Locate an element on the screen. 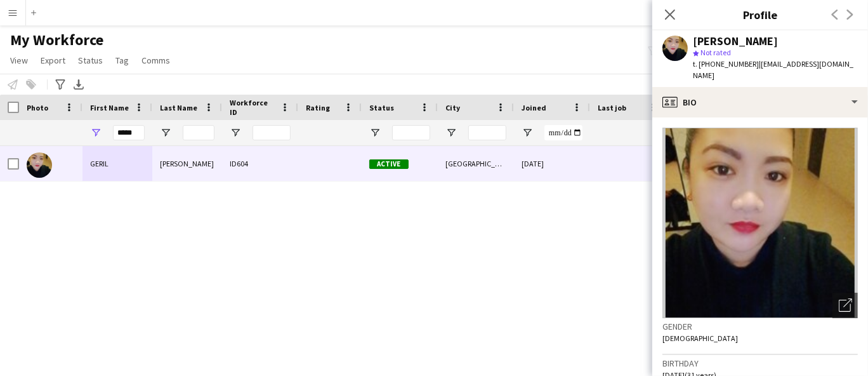 Image resolution: width=868 pixels, height=376 pixels. input: Status Filter Input is located at coordinates (412, 133).